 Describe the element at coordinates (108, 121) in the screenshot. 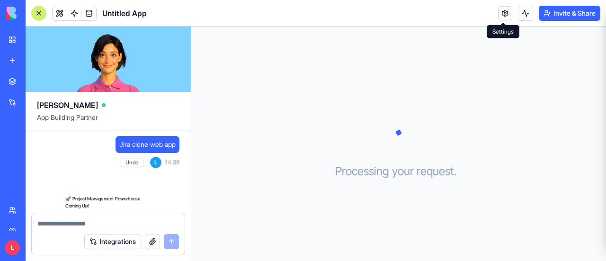

I see `span: App Building Partner` at that location.